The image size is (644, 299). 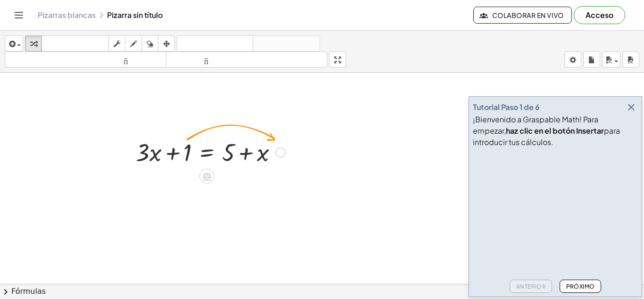 I want to click on button: Colaborar en vivo, so click(x=523, y=15).